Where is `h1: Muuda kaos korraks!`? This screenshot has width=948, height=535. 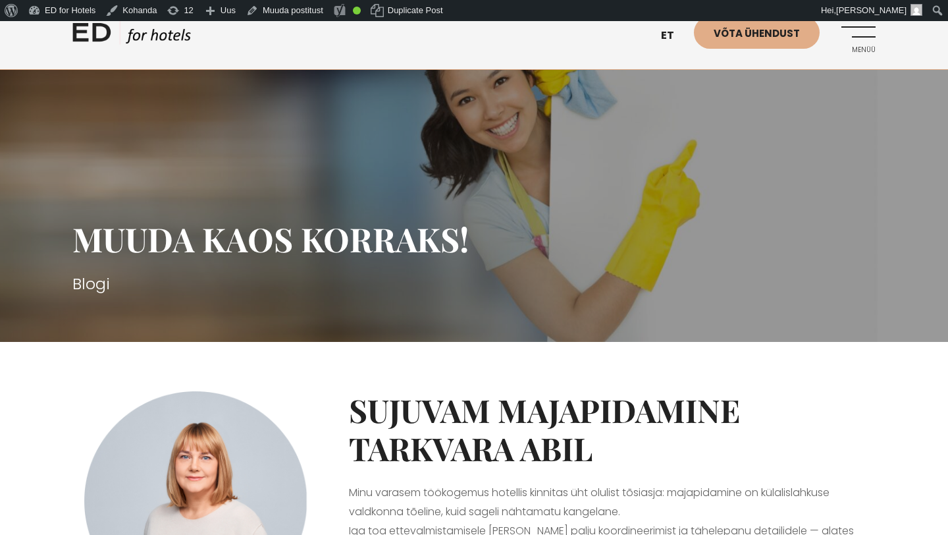 h1: Muuda kaos korraks! is located at coordinates (474, 239).